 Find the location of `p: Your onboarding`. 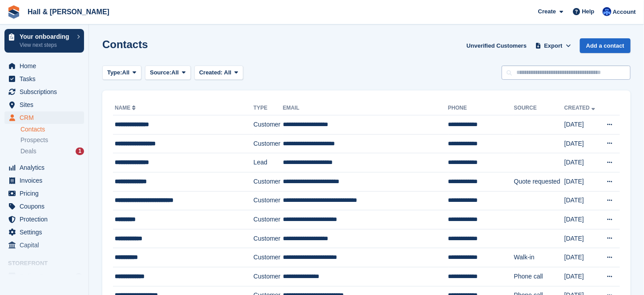

p: Your onboarding is located at coordinates (46, 37).